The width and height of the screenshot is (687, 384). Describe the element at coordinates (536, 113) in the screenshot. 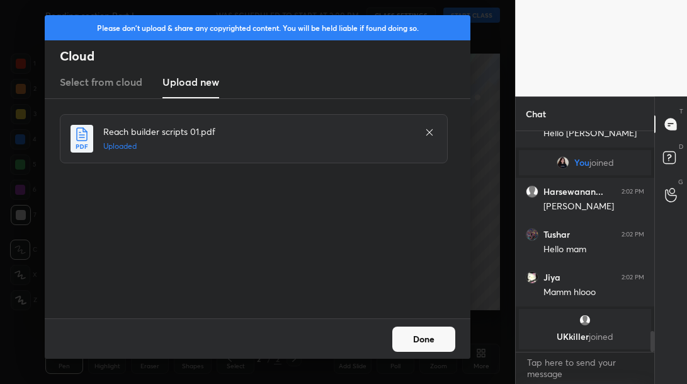

I see `p: Chat` at that location.